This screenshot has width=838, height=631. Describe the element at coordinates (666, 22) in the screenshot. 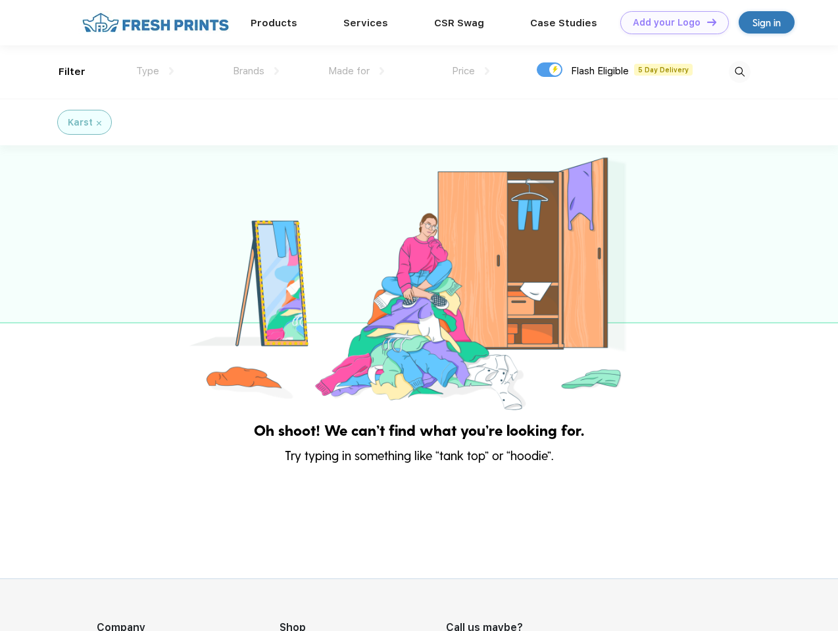

I see `div: Add your Logo` at that location.